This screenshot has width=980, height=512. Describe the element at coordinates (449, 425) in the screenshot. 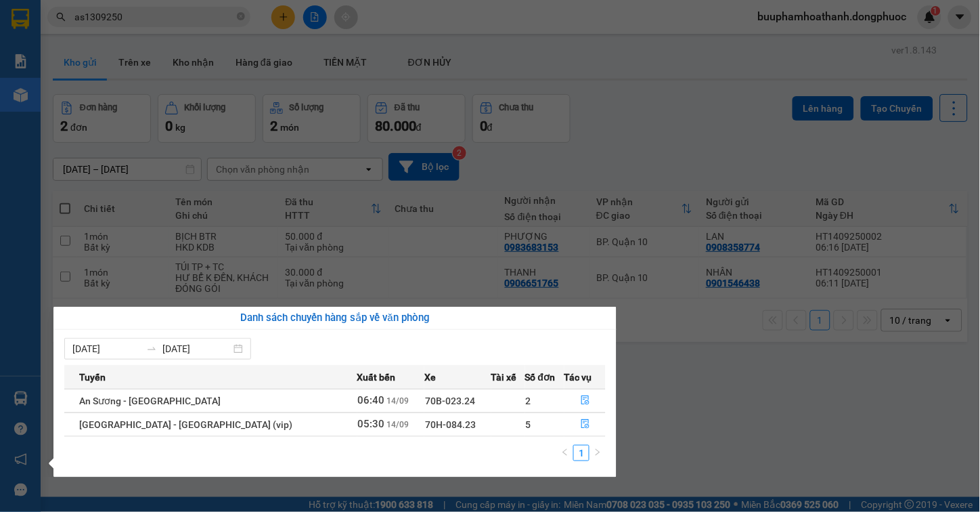

I see `span: 70H-084.23` at that location.